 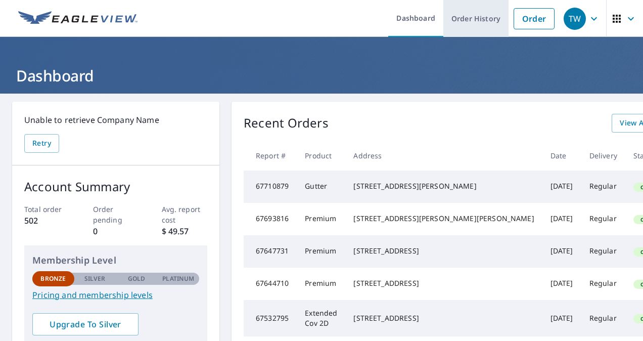 I want to click on a: Order, so click(x=534, y=19).